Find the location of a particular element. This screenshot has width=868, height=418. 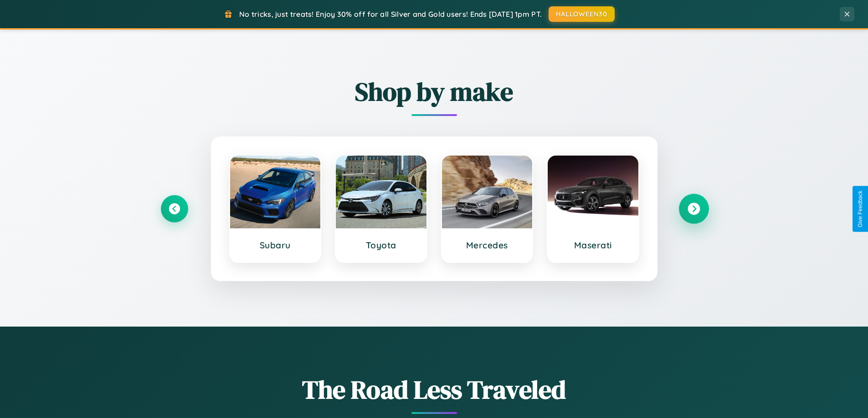

h3: Maserati is located at coordinates (593, 245).